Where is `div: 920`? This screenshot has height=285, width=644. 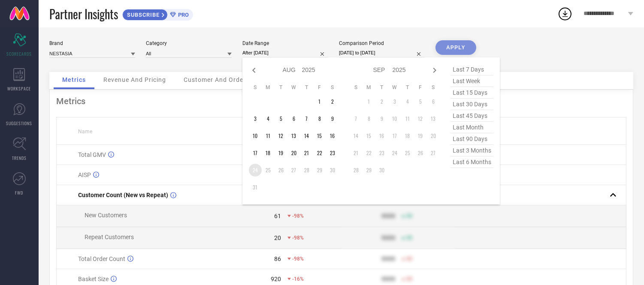
div: 920 is located at coordinates (276, 280).